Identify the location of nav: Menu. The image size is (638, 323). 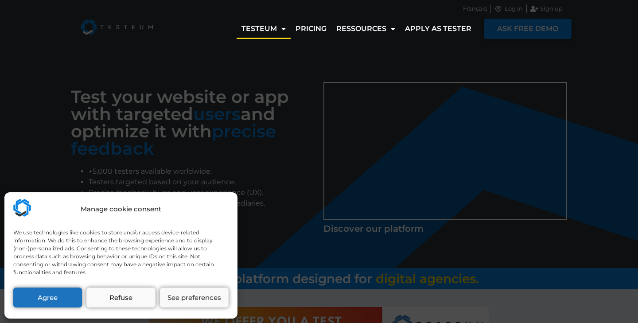
(356, 29).